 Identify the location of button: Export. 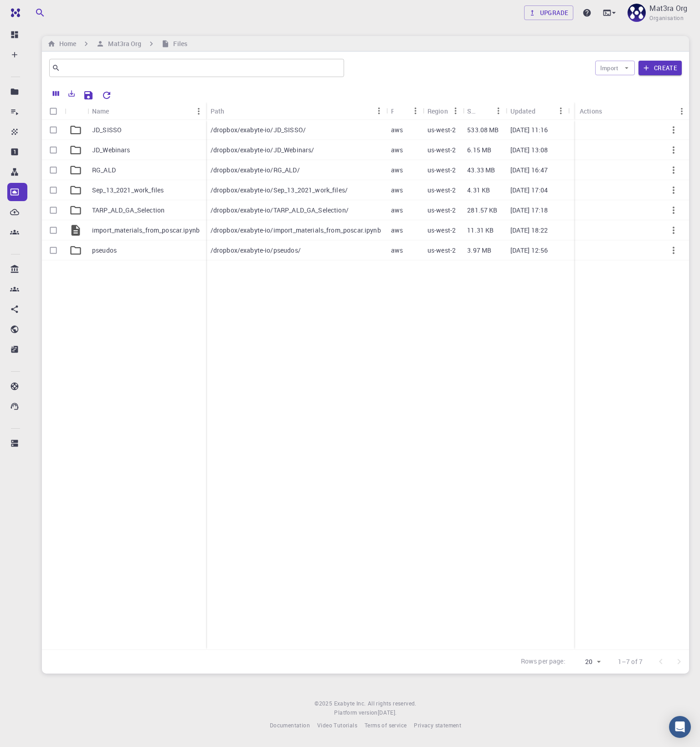
(72, 93).